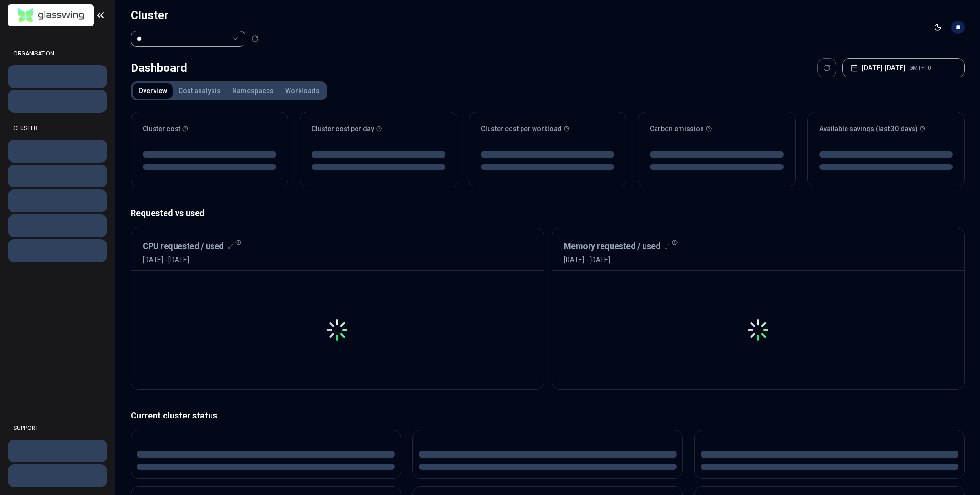 This screenshot has width=980, height=495. I want to click on img: GlassWing, so click(51, 15).